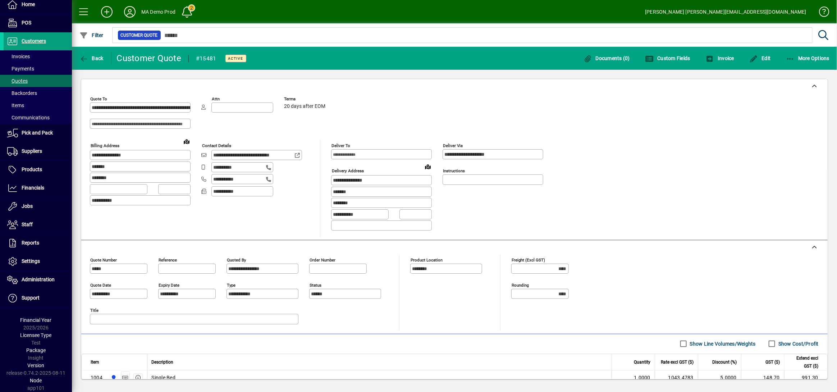  Describe the element at coordinates (99, 99) in the screenshot. I see `mat-label: Quote To` at that location.